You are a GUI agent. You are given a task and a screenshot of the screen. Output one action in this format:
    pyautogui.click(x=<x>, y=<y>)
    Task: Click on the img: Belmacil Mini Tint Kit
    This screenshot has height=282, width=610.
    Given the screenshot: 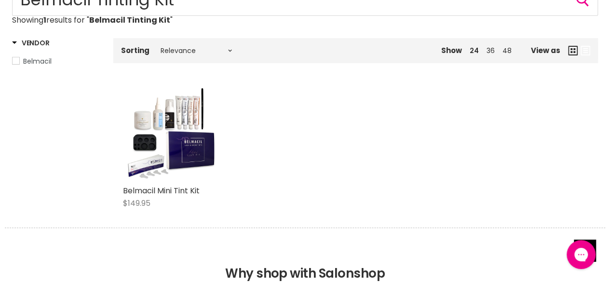 What is the action you would take?
    pyautogui.click(x=170, y=134)
    